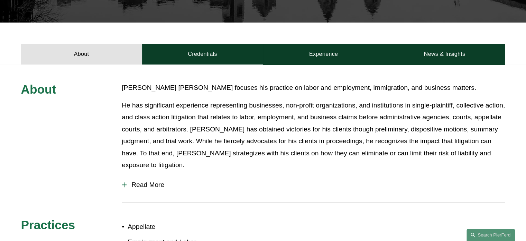  I want to click on span: Read More, so click(316, 184).